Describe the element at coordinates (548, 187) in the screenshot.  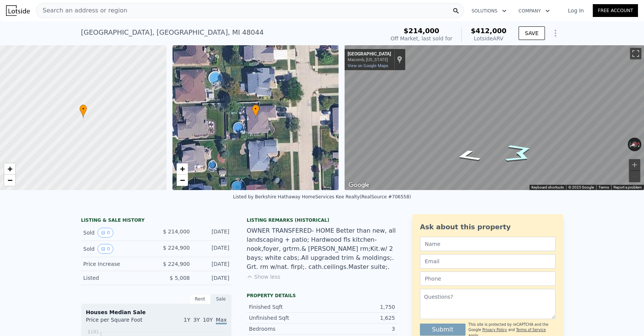
I see `button: Keyboard shortcuts` at that location.